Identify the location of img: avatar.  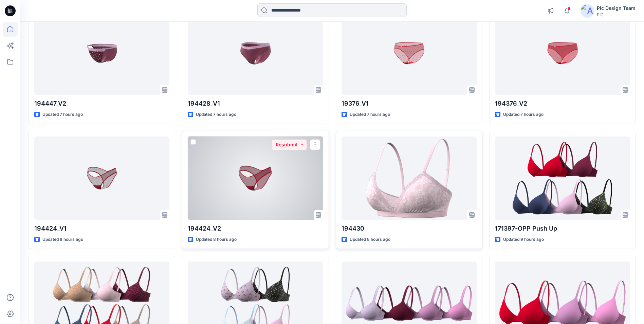
(587, 11).